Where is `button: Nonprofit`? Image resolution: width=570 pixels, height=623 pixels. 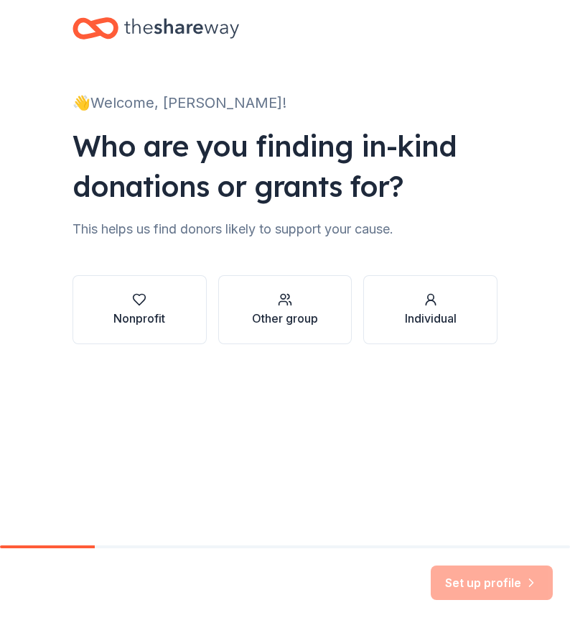
button: Nonprofit is located at coordinates (139, 310).